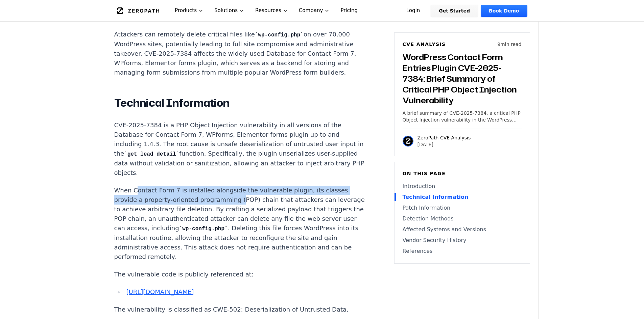 The width and height of the screenshot is (644, 319). What do you see at coordinates (462, 197) in the screenshot?
I see `a: Technical Information` at bounding box center [462, 197].